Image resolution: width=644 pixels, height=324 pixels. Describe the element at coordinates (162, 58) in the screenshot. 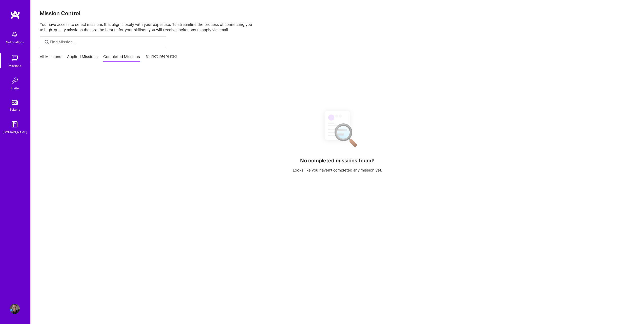

I see `a: Not Interested` at that location.